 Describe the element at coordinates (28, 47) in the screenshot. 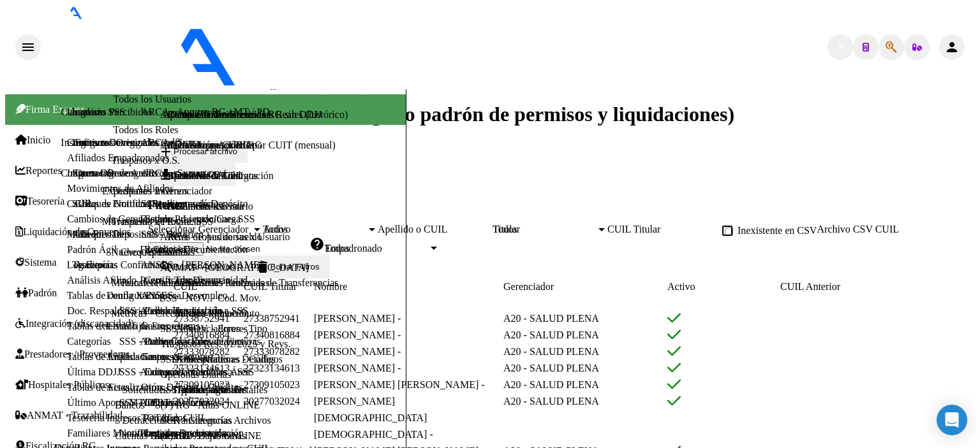

I see `mat-icon: menu` at that location.